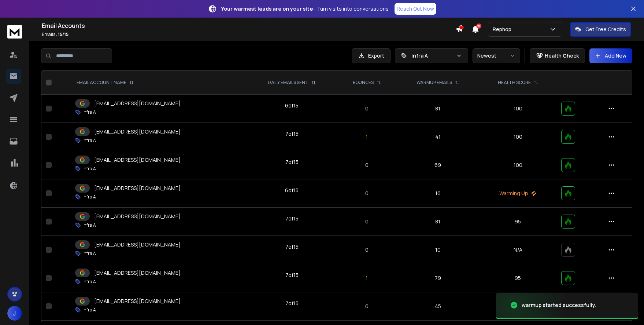 The height and width of the screenshot is (325, 644). What do you see at coordinates (517, 250) in the screenshot?
I see `p: N/A` at bounding box center [517, 250].